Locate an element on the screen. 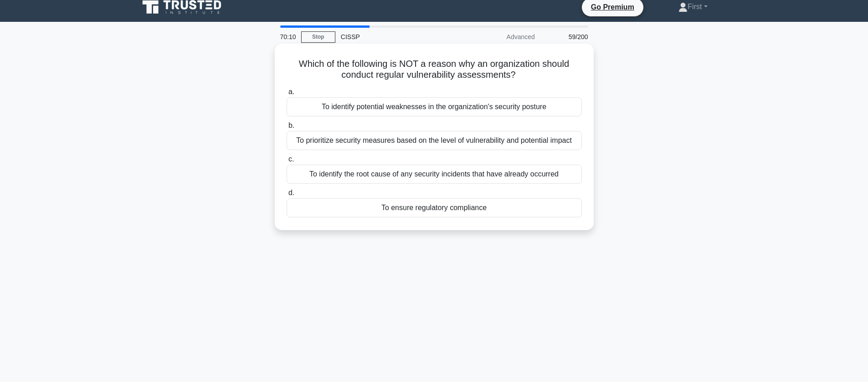 The height and width of the screenshot is (382, 868). div: 59/200 is located at coordinates (567, 37).